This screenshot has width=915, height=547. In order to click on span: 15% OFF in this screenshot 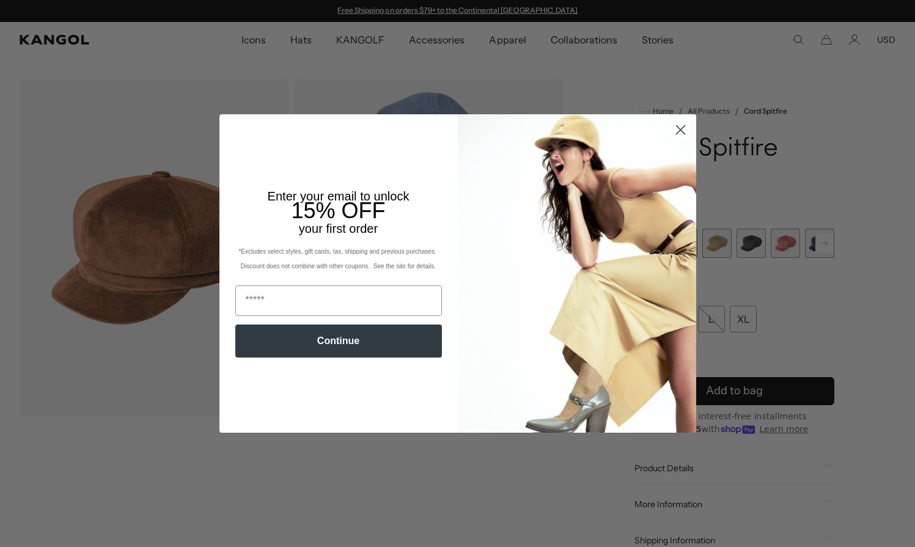, I will do `click(338, 210)`.